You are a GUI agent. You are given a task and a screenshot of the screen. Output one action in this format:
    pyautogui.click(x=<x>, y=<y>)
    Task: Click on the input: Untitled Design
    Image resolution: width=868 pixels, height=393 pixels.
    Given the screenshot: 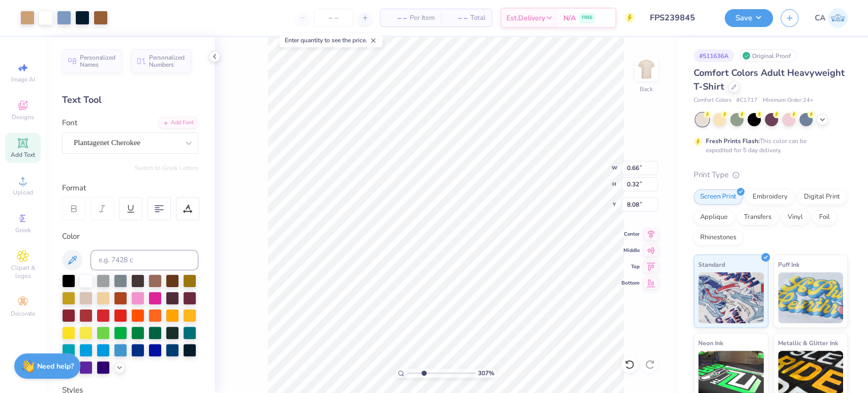 What is the action you would take?
    pyautogui.click(x=679, y=18)
    